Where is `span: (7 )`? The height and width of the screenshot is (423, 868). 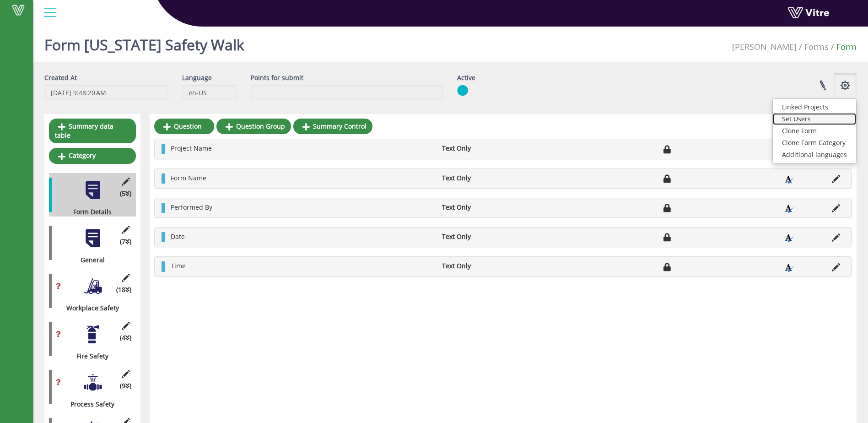 span: (7 ) is located at coordinates (125, 242).